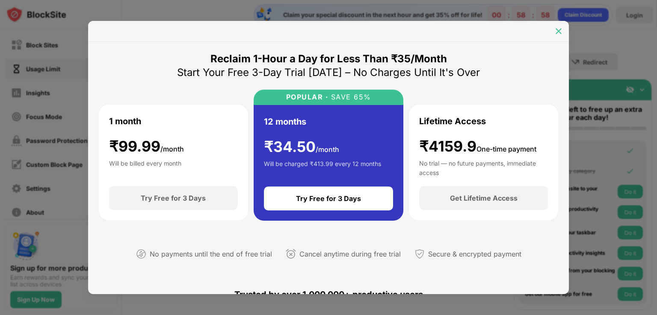 Image resolution: width=657 pixels, height=315 pixels. I want to click on span: One-time payment, so click(506, 149).